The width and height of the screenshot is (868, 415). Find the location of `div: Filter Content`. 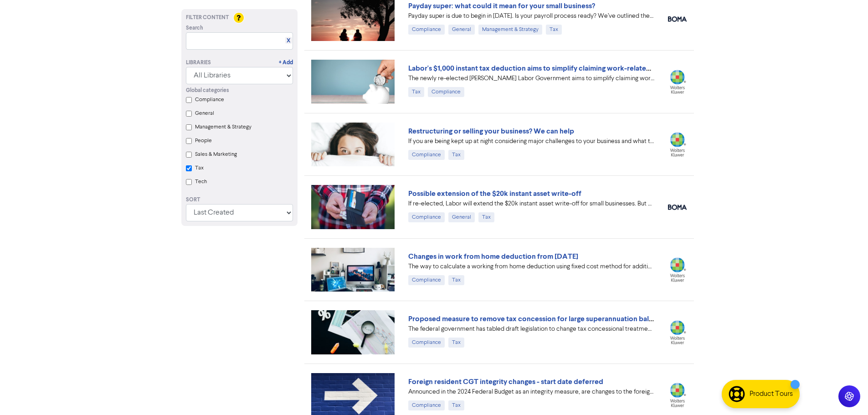

div: Filter Content is located at coordinates (239, 18).